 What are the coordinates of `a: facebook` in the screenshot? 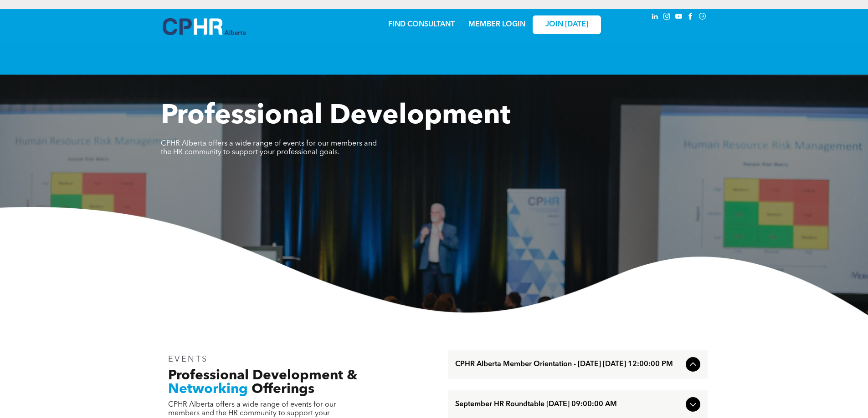 It's located at (691, 17).